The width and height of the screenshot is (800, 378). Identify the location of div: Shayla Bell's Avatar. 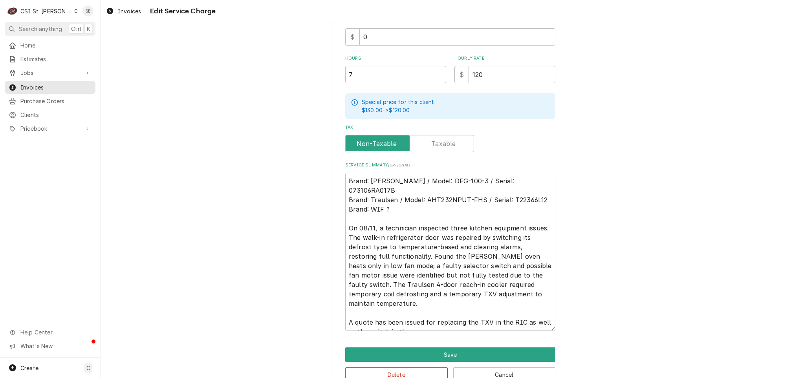
(88, 11).